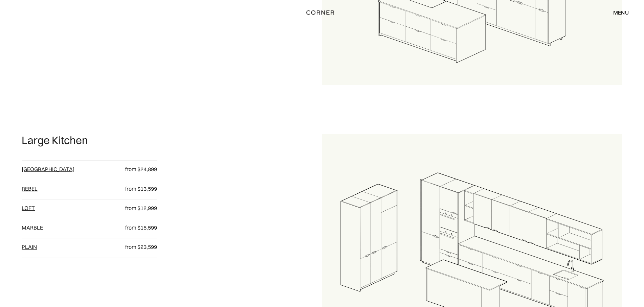 This screenshot has width=644, height=307. Describe the element at coordinates (136, 189) in the screenshot. I see `p: from $13,599` at that location.